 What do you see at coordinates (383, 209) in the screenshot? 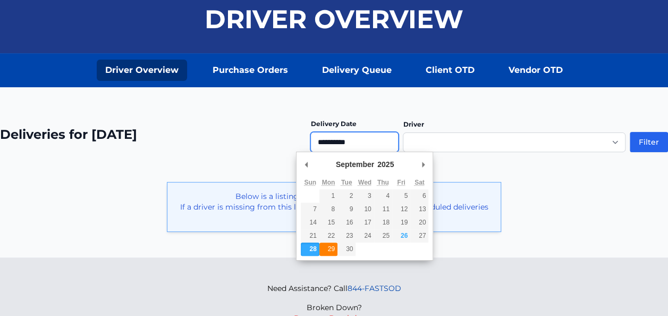
I see `button: 11` at bounding box center [383, 209].